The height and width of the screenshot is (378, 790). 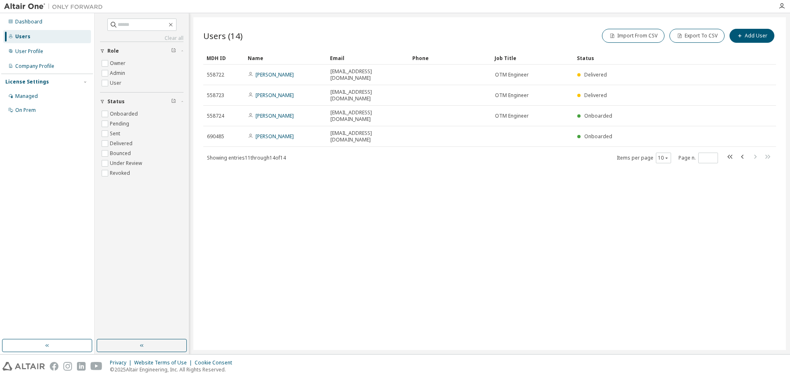 I want to click on a: Clear all, so click(x=142, y=38).